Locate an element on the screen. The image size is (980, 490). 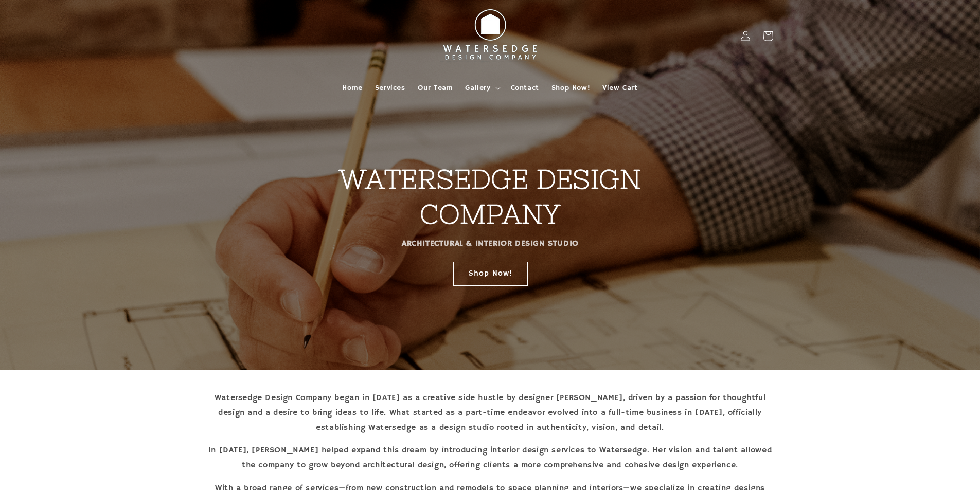
span: Our Team is located at coordinates (436, 88).